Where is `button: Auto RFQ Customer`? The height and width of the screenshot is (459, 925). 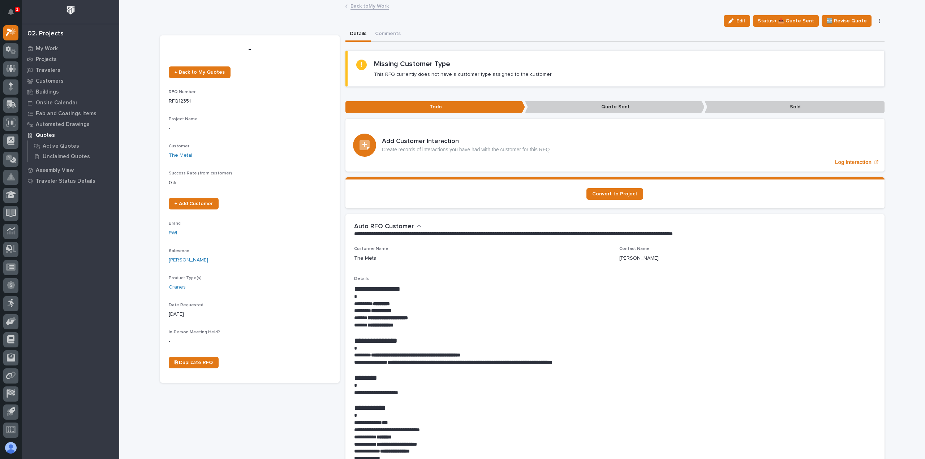
button: Auto RFQ Customer is located at coordinates (388, 227).